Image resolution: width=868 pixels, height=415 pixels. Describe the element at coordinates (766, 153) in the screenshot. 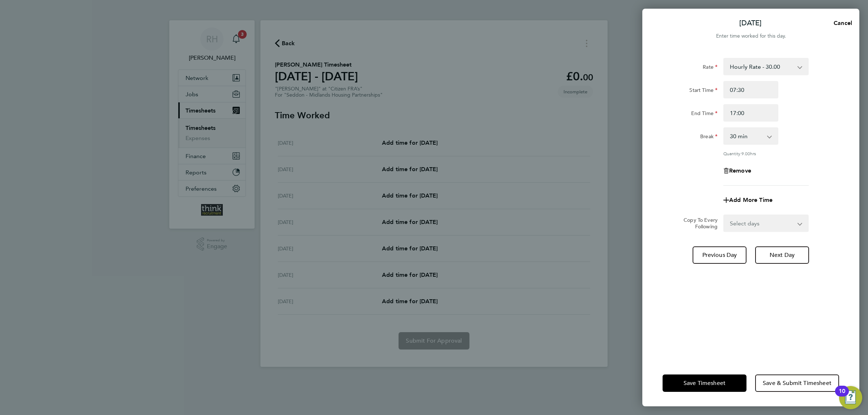

I see `div: Quantity: hrs` at that location.